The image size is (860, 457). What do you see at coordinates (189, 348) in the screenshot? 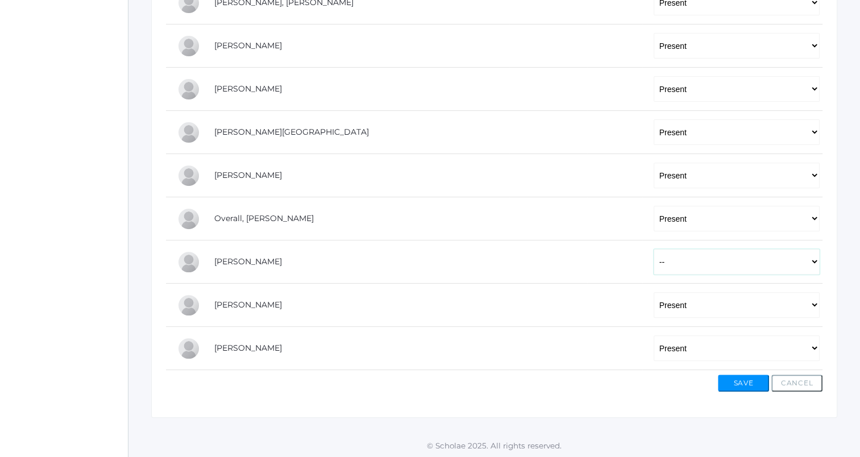
I see `div: Leah Vichinsky` at bounding box center [189, 348].